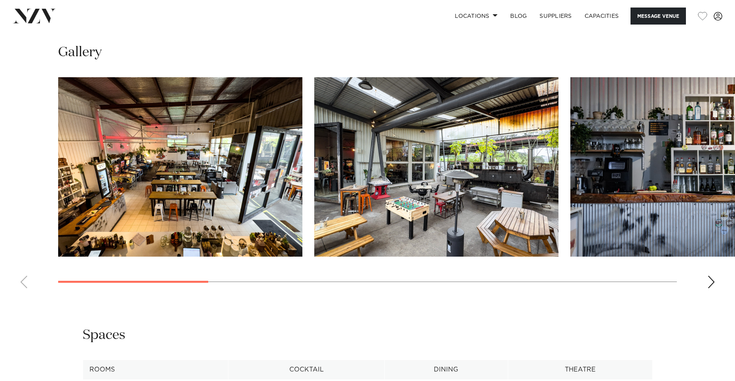  I want to click on th: Cocktail, so click(306, 369).